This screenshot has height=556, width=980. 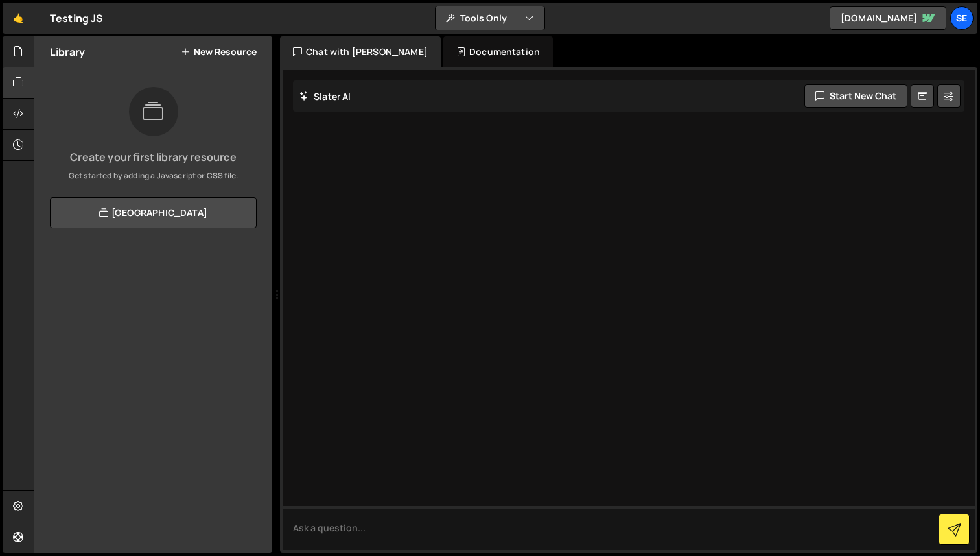 I want to click on h2: Library, so click(x=67, y=52).